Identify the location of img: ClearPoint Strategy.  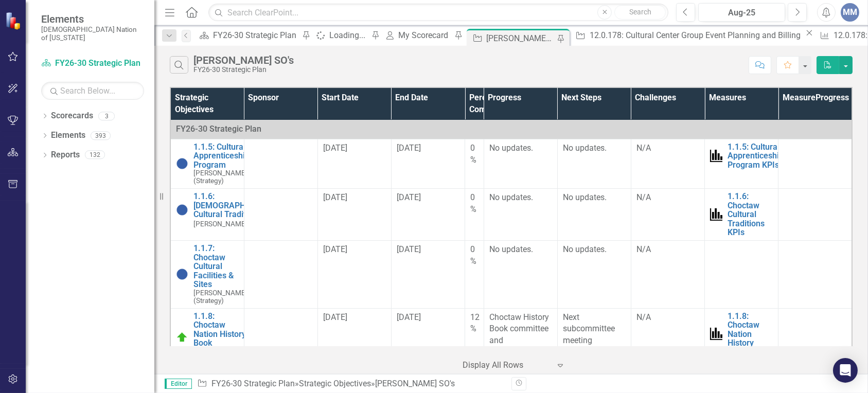
(14, 20).